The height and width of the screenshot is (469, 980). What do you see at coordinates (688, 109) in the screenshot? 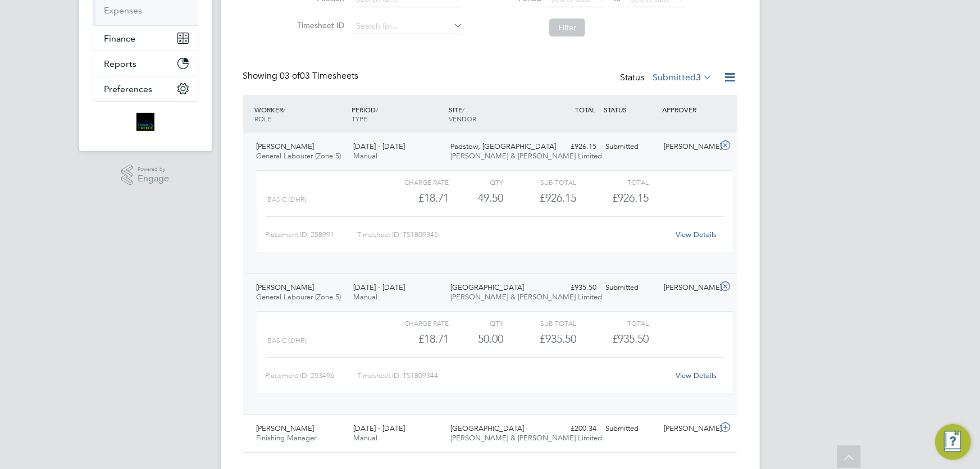
I see `div: APPROVER` at bounding box center [688, 109].